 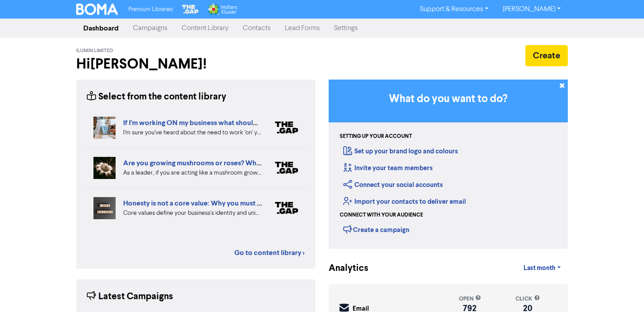 I want to click on a: If I’m working ON my business what should I be doing?, so click(x=208, y=123).